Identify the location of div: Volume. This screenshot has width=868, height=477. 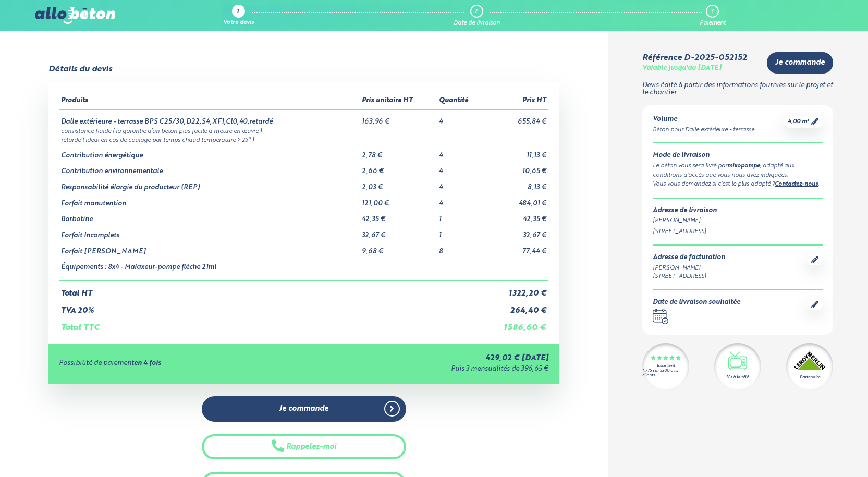
(704, 120).